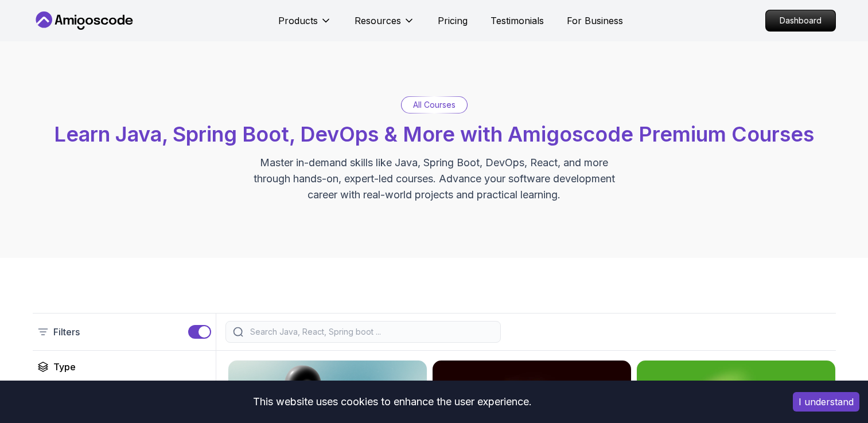 This screenshot has height=423, width=868. Describe the element at coordinates (434, 105) in the screenshot. I see `p: All Courses` at that location.